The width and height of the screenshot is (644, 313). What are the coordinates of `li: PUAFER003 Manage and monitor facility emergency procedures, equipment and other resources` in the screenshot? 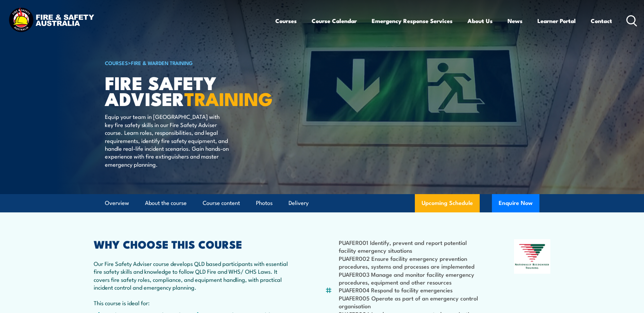 It's located at (410, 278).